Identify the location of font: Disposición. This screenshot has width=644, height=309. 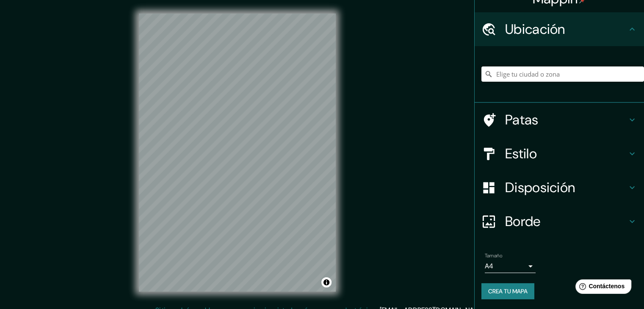
(540, 188).